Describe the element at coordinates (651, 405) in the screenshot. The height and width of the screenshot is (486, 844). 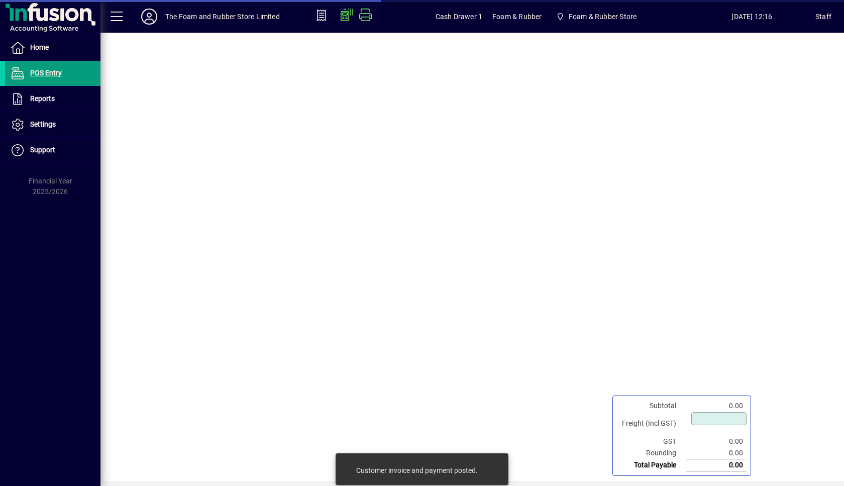
I see `td: Subtotal` at that location.